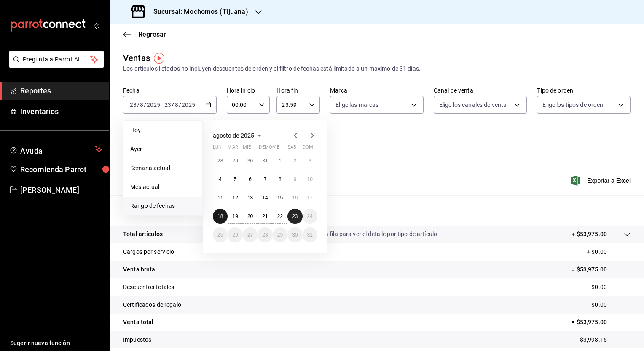 The image size is (644, 351). I want to click on abbr: 8 de agosto de 2025, so click(280, 179).